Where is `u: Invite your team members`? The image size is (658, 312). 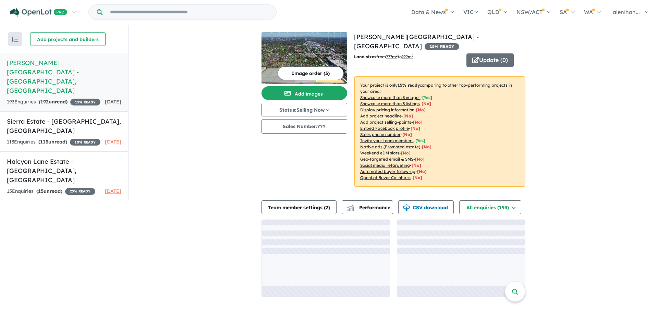 u: Invite your team members is located at coordinates (387, 141).